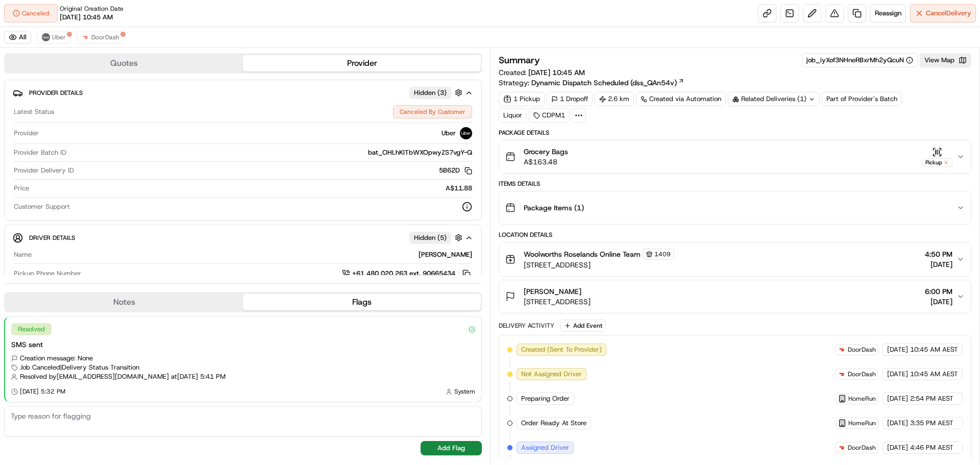 Image resolution: width=980 pixels, height=465 pixels. What do you see at coordinates (52, 237) in the screenshot?
I see `span: Driver Details` at bounding box center [52, 237].